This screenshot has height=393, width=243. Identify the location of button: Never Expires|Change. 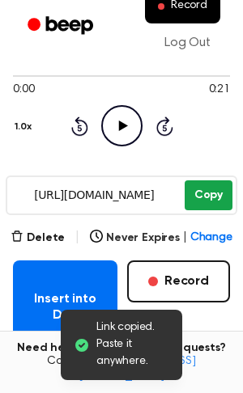
(161, 238).